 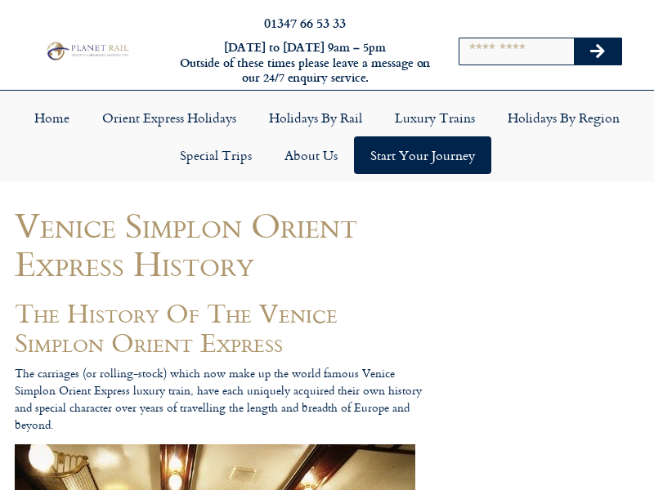 What do you see at coordinates (311, 155) in the screenshot?
I see `a: About Us` at bounding box center [311, 155].